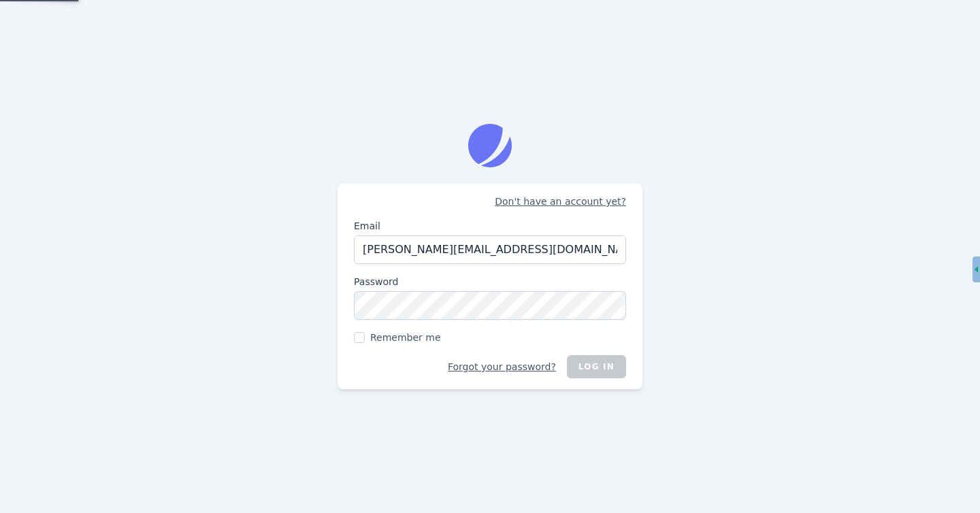 The height and width of the screenshot is (513, 980). Describe the element at coordinates (596, 367) in the screenshot. I see `button: Log in` at that location.